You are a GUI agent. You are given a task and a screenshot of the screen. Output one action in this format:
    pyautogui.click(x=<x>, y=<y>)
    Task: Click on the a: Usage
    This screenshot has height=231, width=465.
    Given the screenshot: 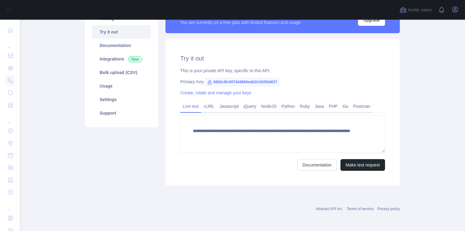 What is the action you would take?
    pyautogui.click(x=122, y=86)
    